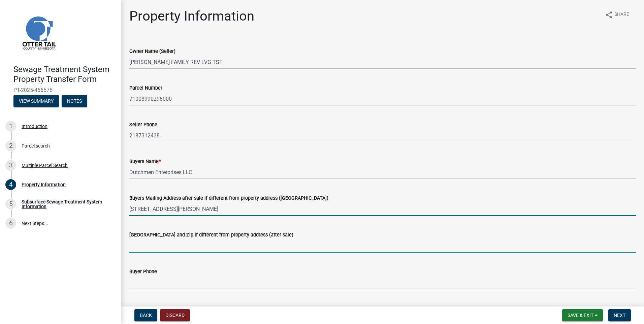 The height and width of the screenshot is (324, 644). What do you see at coordinates (146, 315) in the screenshot?
I see `span: Back` at bounding box center [146, 315].